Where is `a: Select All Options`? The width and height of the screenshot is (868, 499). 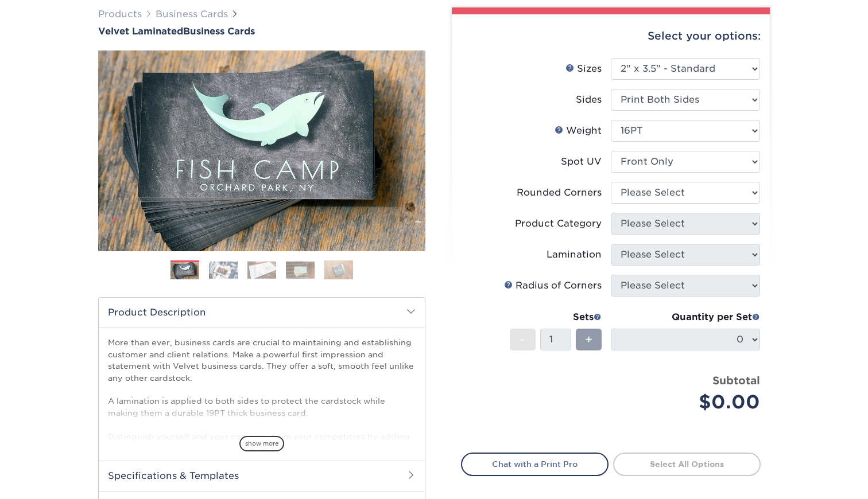
a: Select All Options is located at coordinates (687, 464).